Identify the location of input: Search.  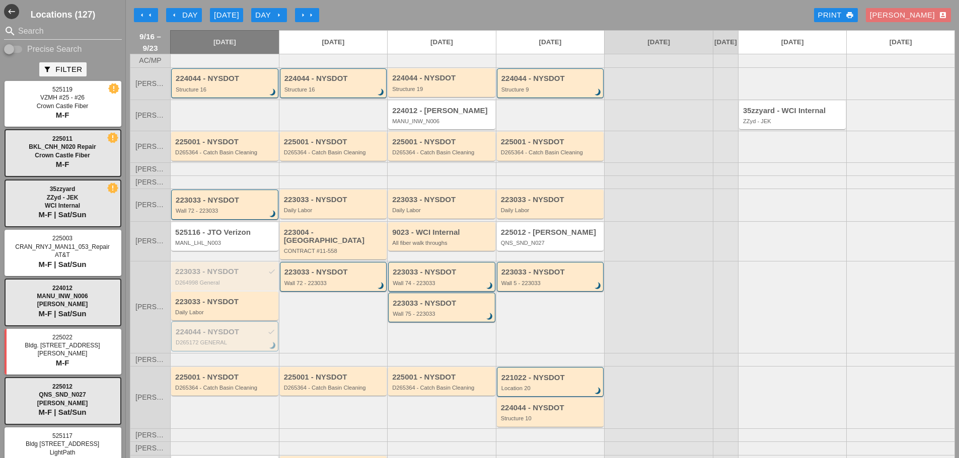
(63, 31).